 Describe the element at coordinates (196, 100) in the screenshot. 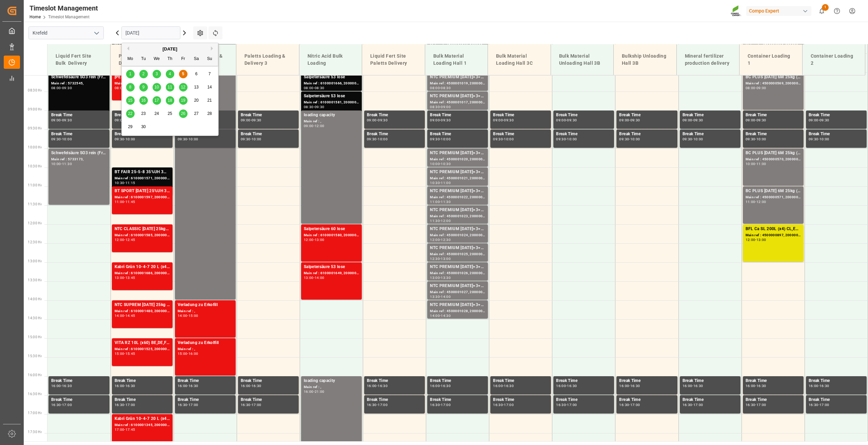

I see `span: 20` at that location.